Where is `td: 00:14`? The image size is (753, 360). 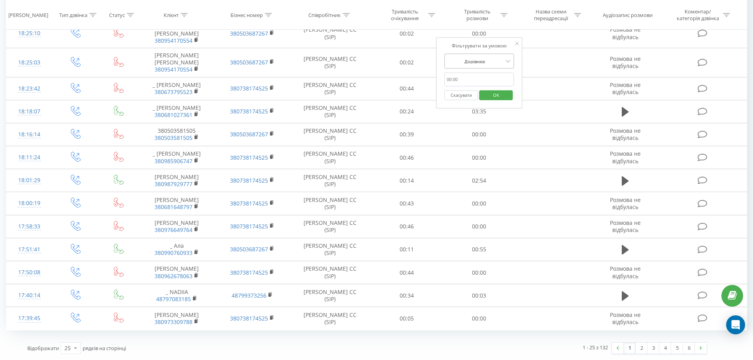 td: 00:14 is located at coordinates (407, 181).